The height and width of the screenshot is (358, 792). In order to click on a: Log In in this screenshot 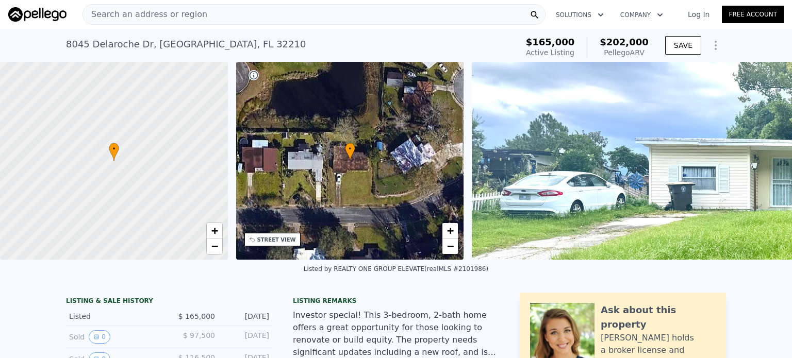, I will do `click(698, 14)`.